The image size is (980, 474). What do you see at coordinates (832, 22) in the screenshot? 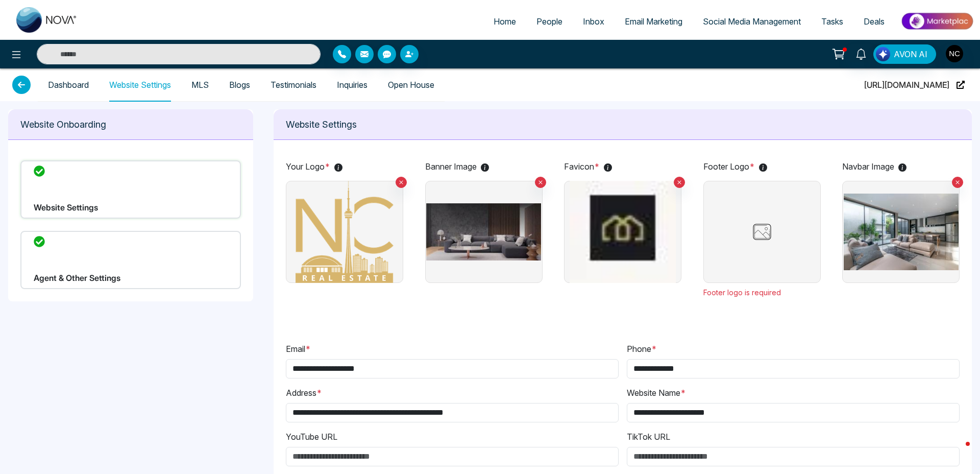
I see `span: Tasks` at bounding box center [832, 22].